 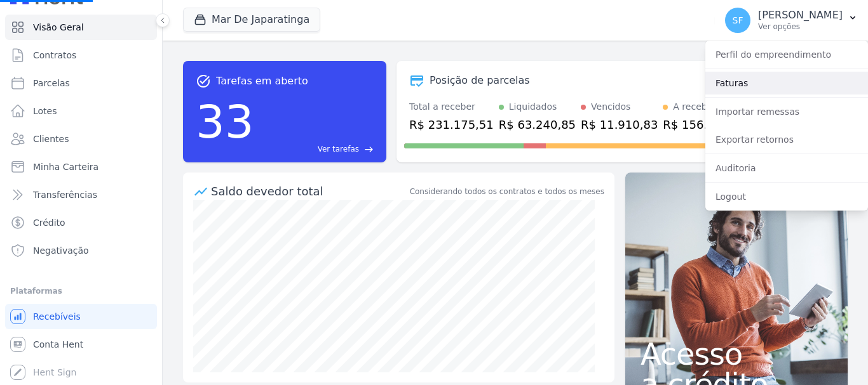 I want to click on button: Mar De Japaratinga, so click(x=252, y=19).